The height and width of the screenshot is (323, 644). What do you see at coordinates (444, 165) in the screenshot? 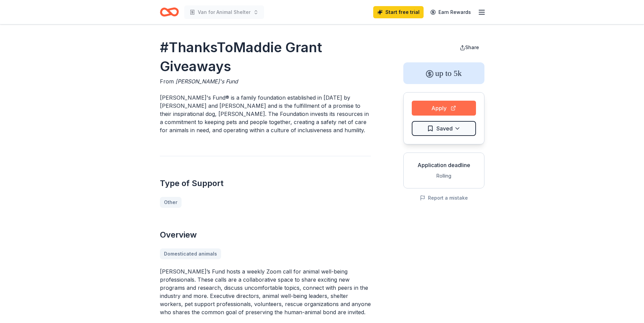
I see `div: Application deadline` at bounding box center [444, 165].